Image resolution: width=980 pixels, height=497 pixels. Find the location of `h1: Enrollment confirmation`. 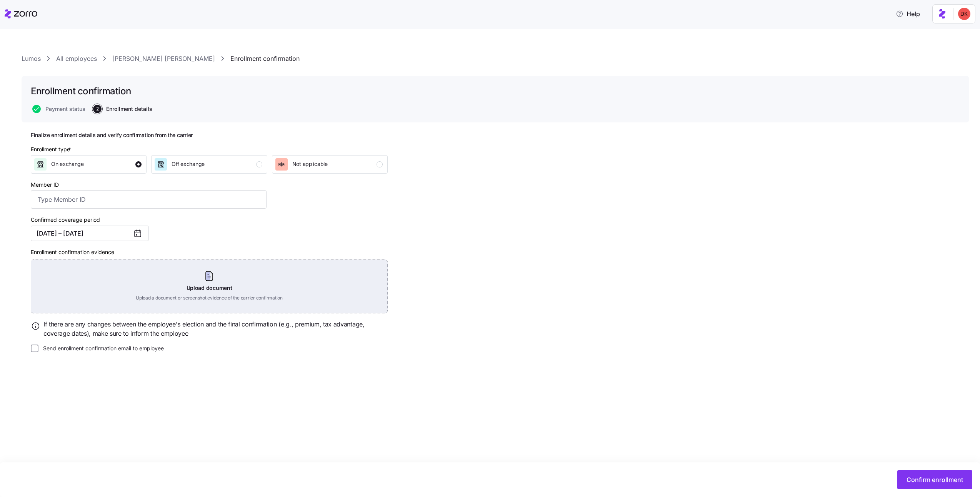

h1: Enrollment confirmation is located at coordinates (81, 91).